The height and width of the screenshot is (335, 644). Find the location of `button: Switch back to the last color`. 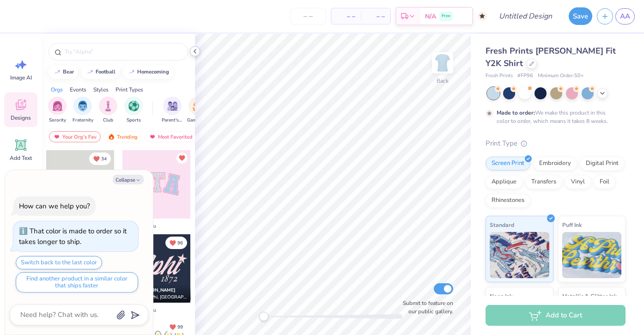

button: Switch back to the last color is located at coordinates (58, 263).